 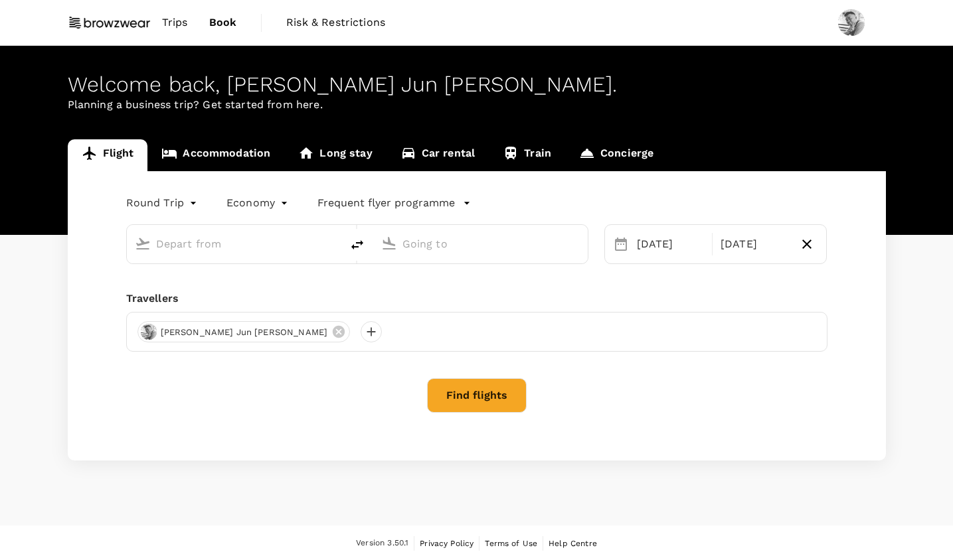 I want to click on div: Economy, so click(x=259, y=203).